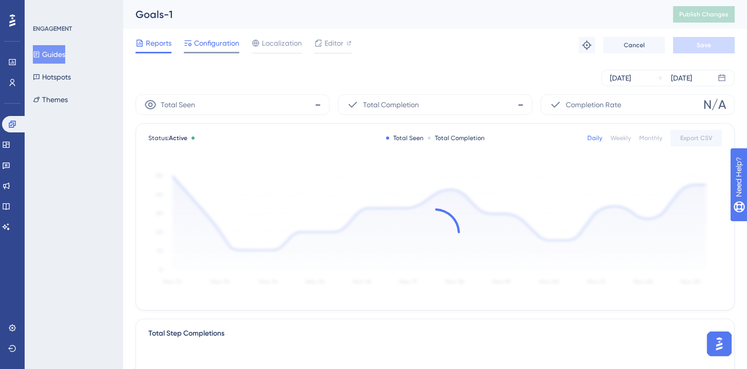  What do you see at coordinates (634, 45) in the screenshot?
I see `span: Cancel` at bounding box center [634, 45].